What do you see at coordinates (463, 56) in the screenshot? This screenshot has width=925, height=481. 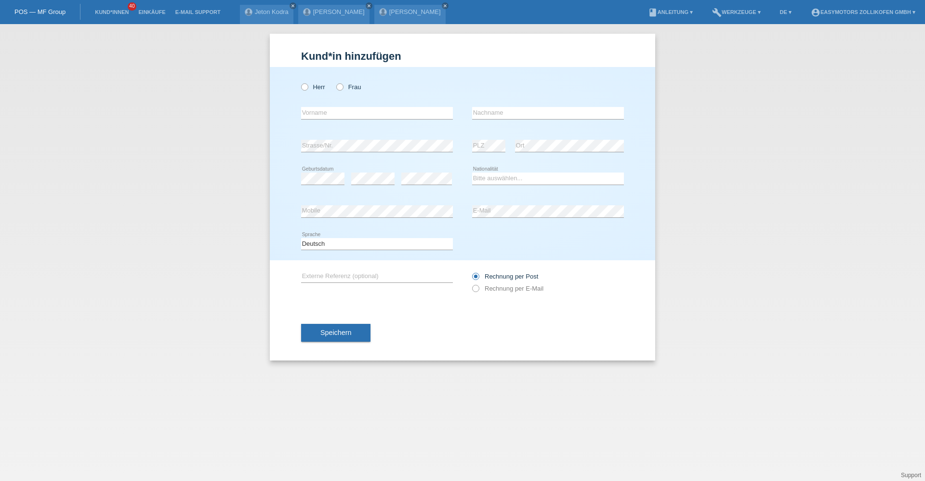 I see `h1: Kund*in hinzufügen` at bounding box center [463, 56].